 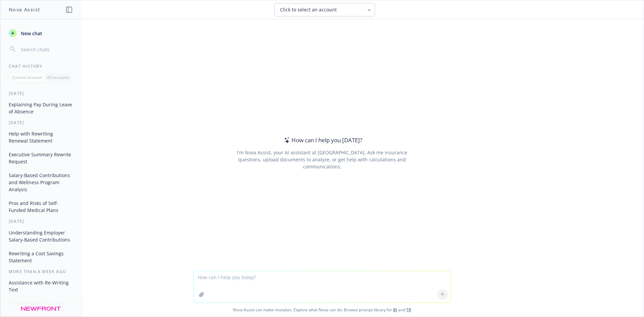 I want to click on input: Search chats, so click(x=46, y=49).